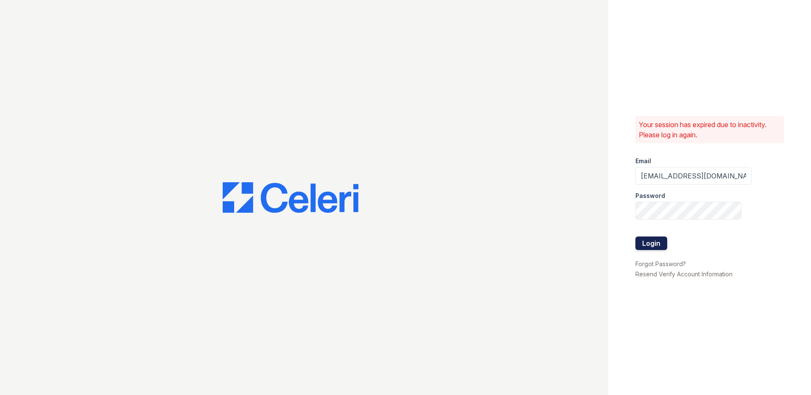 This screenshot has width=811, height=395. What do you see at coordinates (650, 196) in the screenshot?
I see `label: Password` at bounding box center [650, 196].